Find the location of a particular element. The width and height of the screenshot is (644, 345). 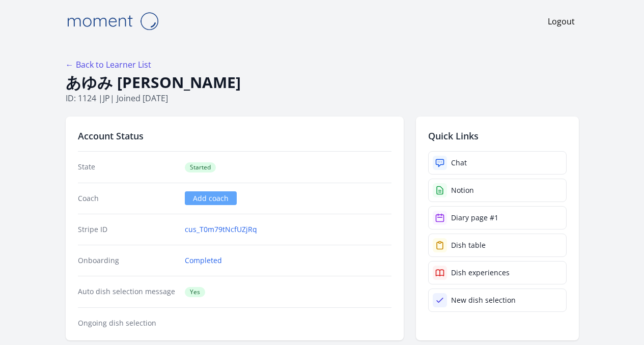

a: Diary page #1 is located at coordinates (497, 217).